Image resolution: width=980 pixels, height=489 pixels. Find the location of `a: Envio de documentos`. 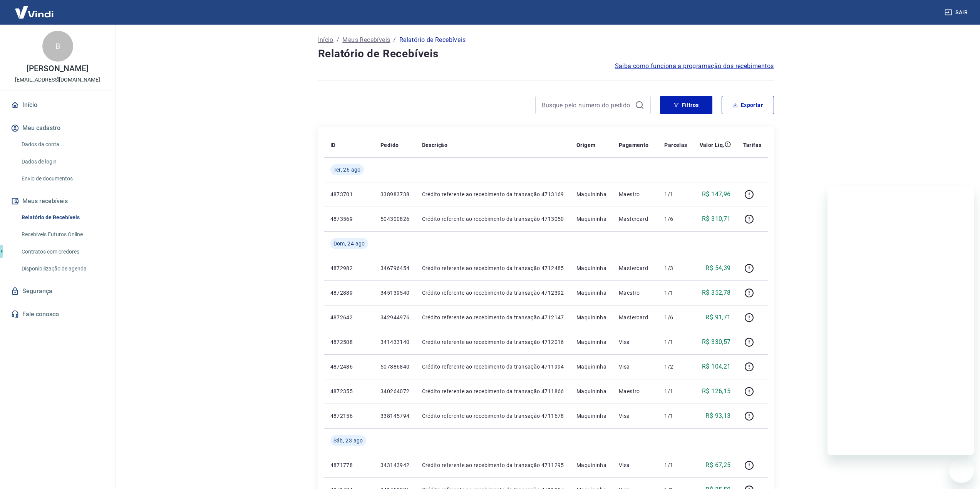

a: Envio de documentos is located at coordinates (62, 179).